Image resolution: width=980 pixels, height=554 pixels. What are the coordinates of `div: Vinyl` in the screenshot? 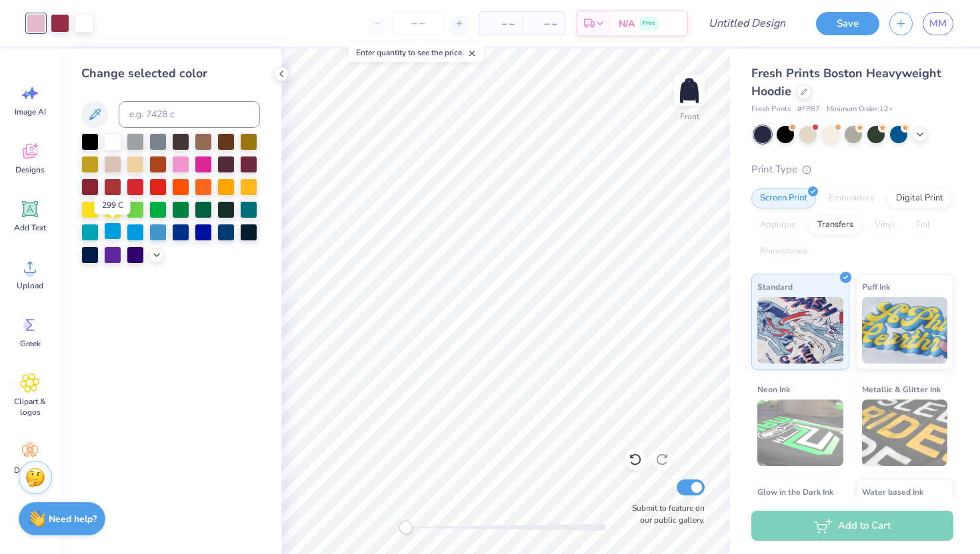 It's located at (884, 225).